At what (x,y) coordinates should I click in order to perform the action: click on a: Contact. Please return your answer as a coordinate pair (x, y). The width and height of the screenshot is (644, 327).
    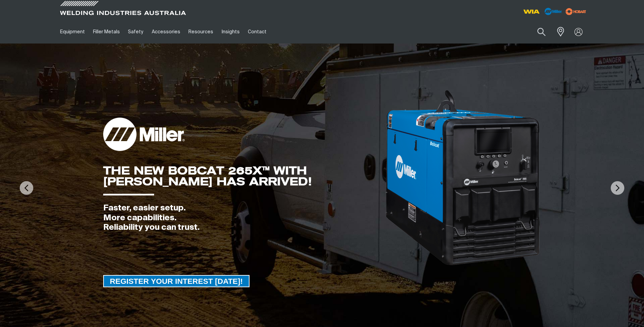
    Looking at the image, I should click on (257, 32).